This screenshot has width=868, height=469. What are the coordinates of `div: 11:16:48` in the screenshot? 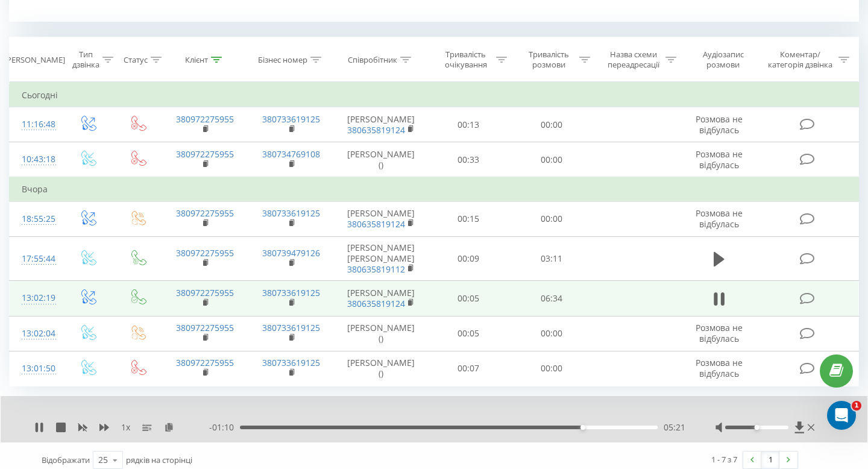 It's located at (36, 124).